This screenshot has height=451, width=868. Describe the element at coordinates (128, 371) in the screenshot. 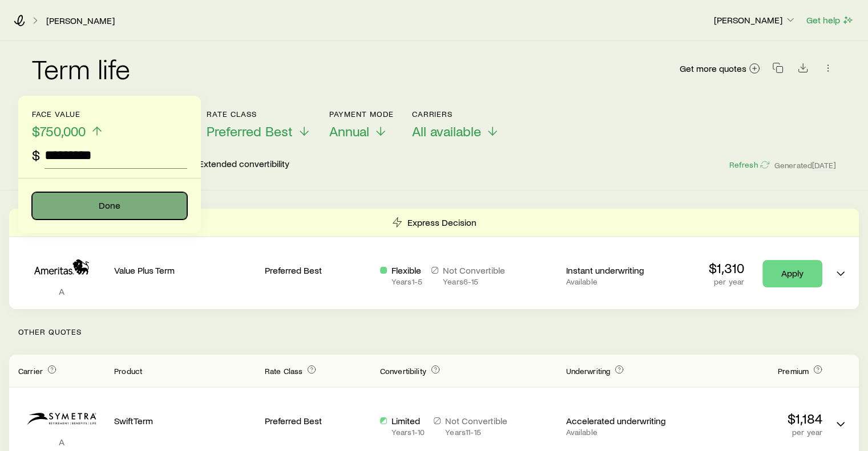

I see `span: Product` at that location.